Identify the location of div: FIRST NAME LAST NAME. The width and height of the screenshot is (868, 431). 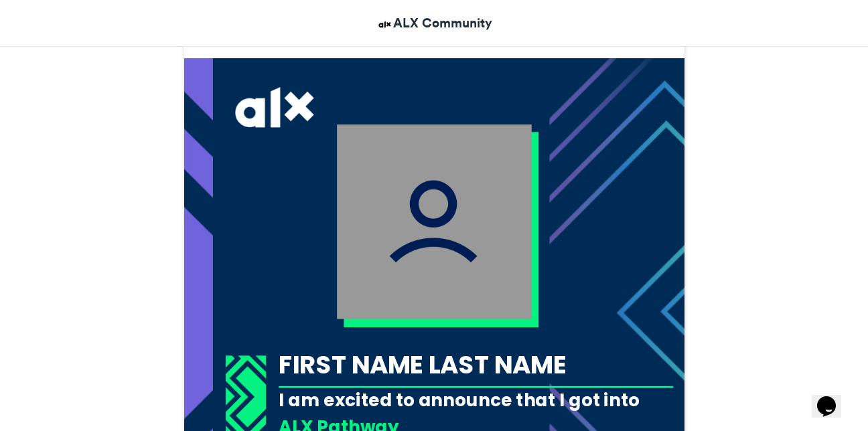
(475, 364).